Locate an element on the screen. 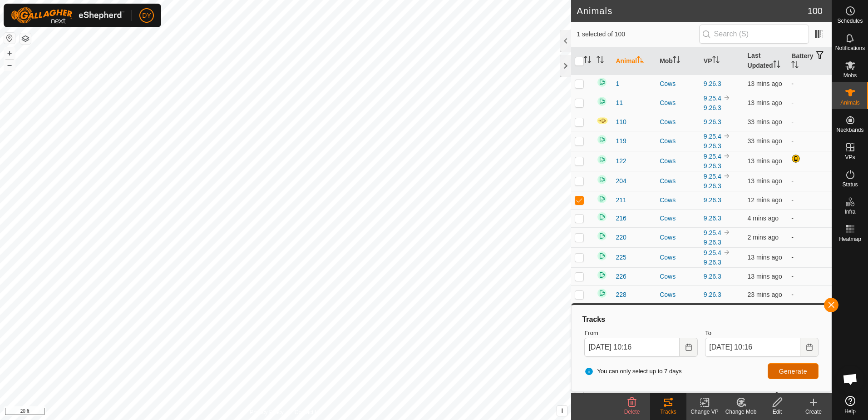 This screenshot has width=868, height=420. a: Contact Us is located at coordinates (308, 412).